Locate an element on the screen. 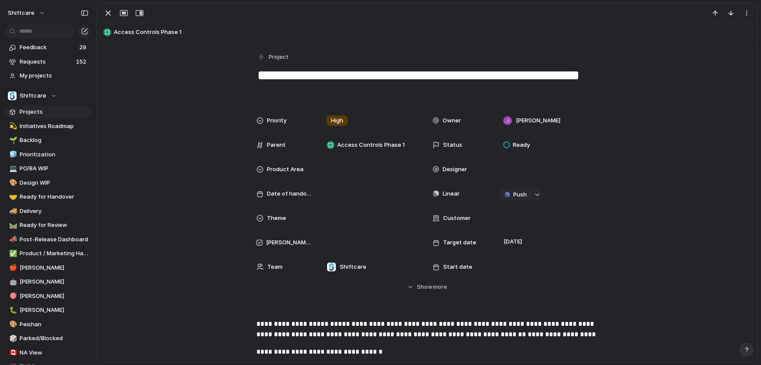  span: 152 is located at coordinates (82, 62).